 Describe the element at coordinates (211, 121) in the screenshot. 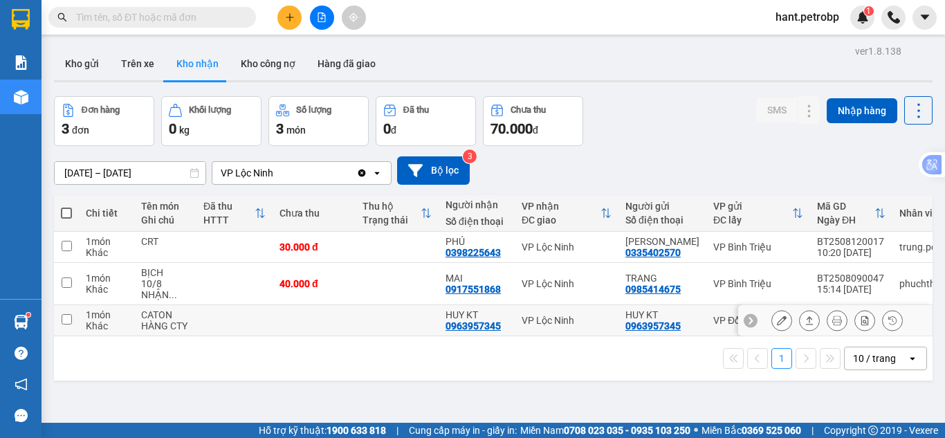

I see `button: Khối lượng0kg` at that location.